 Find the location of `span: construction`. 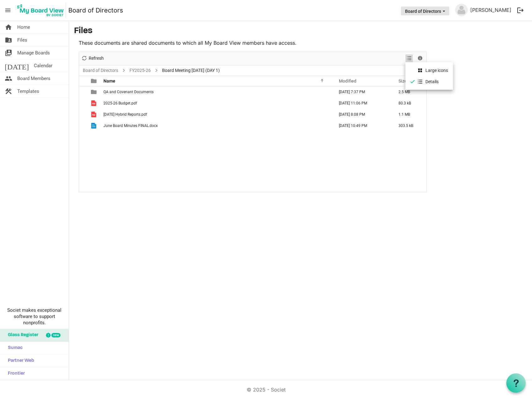

span: construction is located at coordinates (9, 91).